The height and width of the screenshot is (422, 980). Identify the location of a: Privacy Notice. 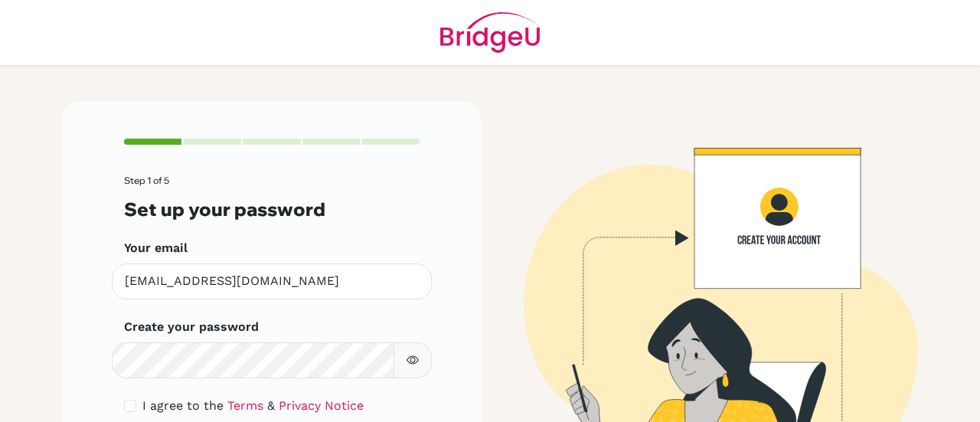
(321, 405).